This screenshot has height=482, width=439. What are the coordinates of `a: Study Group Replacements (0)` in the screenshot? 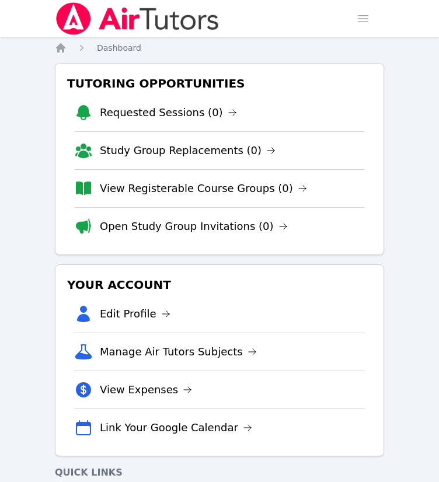 It's located at (187, 151).